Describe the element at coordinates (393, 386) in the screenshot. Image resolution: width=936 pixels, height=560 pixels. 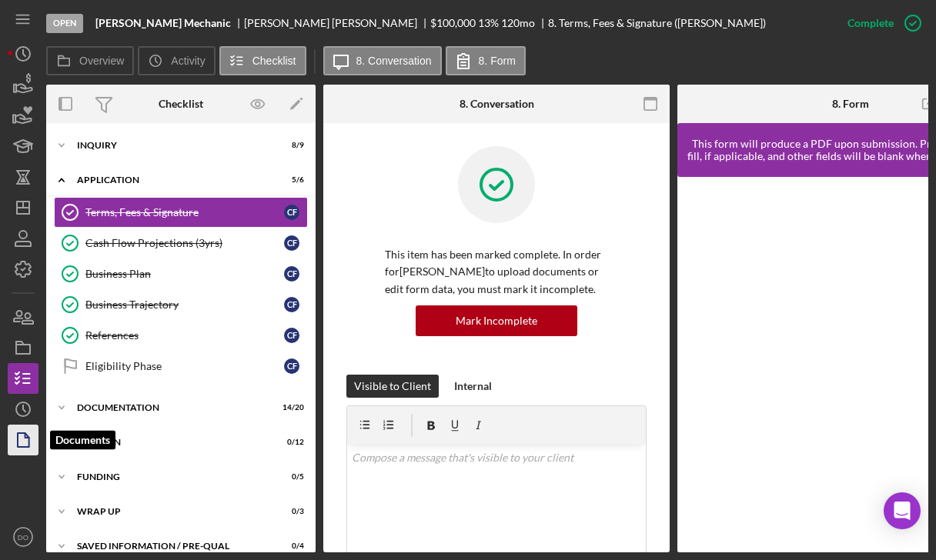
I see `div: Visible to Client` at that location.